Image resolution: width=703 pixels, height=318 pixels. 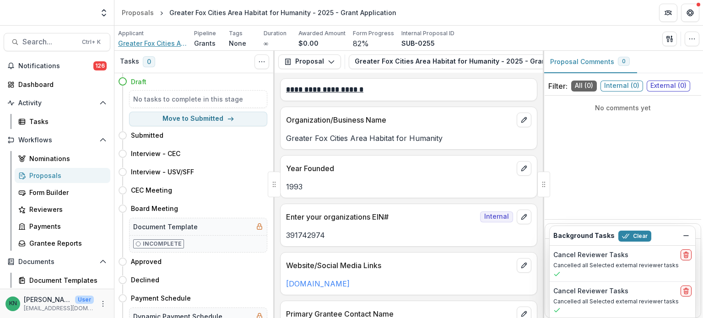 I want to click on p: Pipeline, so click(x=205, y=33).